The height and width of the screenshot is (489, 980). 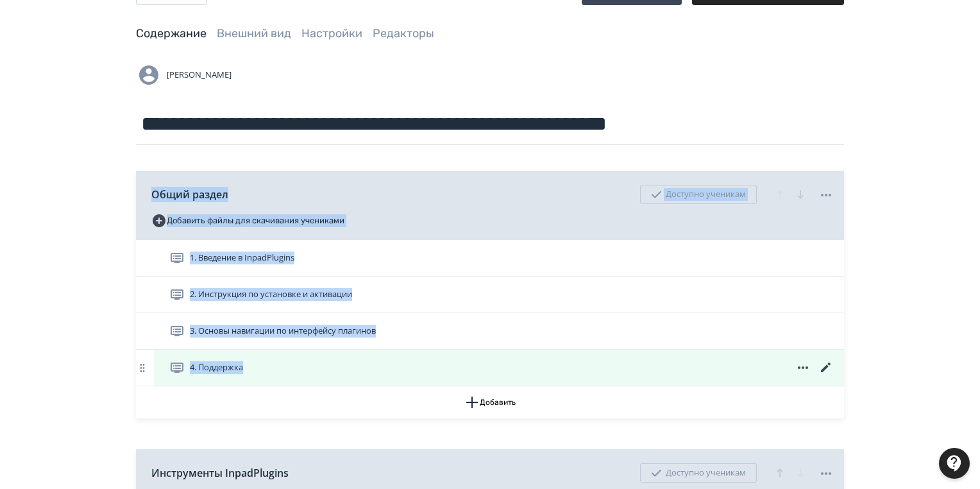 What do you see at coordinates (332, 33) in the screenshot?
I see `a: Настройки` at bounding box center [332, 33].